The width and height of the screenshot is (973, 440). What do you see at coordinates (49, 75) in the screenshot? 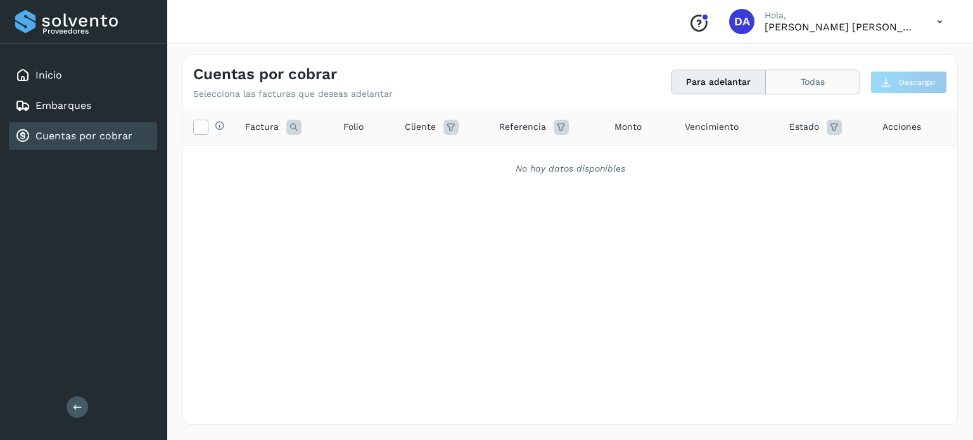
I see `a: Inicio` at bounding box center [49, 75].